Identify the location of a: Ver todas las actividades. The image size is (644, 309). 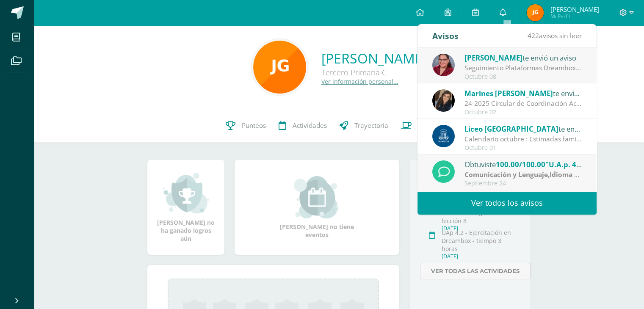
(475, 271).